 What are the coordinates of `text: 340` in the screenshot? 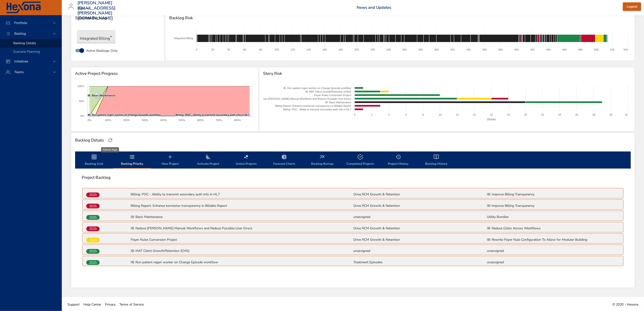 It's located at (468, 50).